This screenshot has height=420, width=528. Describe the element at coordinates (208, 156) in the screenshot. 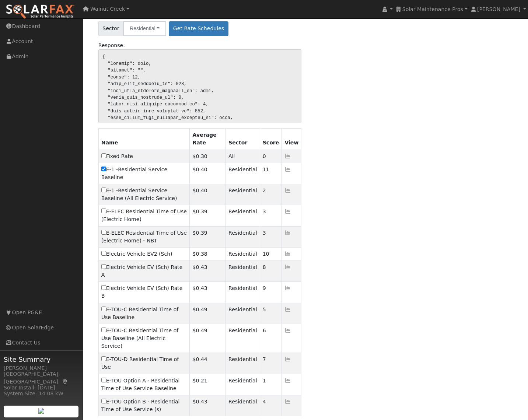

I see `td: $0.30` at that location.